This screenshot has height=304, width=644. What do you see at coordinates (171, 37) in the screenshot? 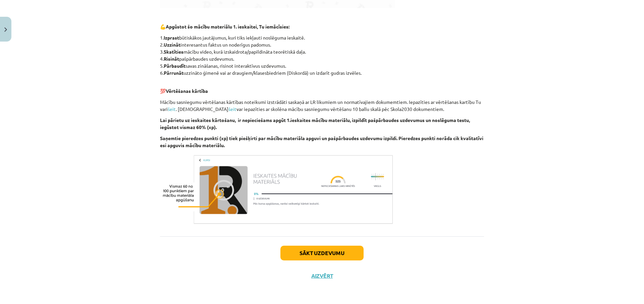
I see `b: Izprast` at bounding box center [171, 37].